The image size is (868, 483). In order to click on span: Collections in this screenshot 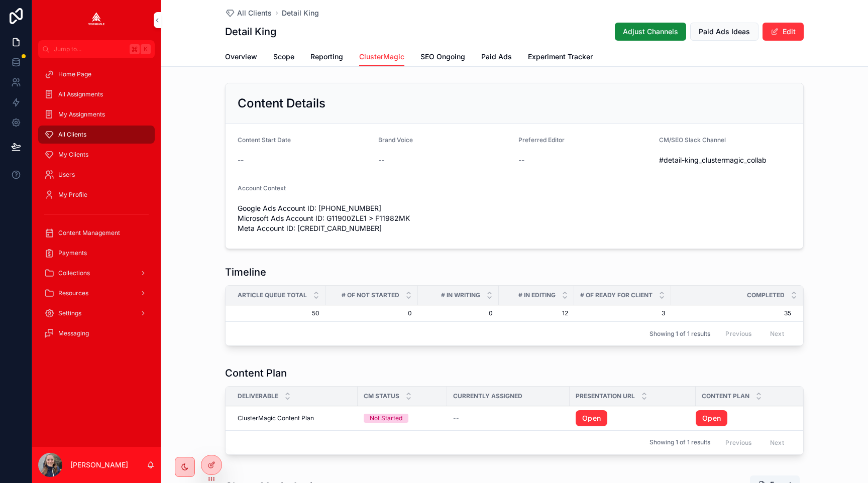, I will do `click(74, 273)`.